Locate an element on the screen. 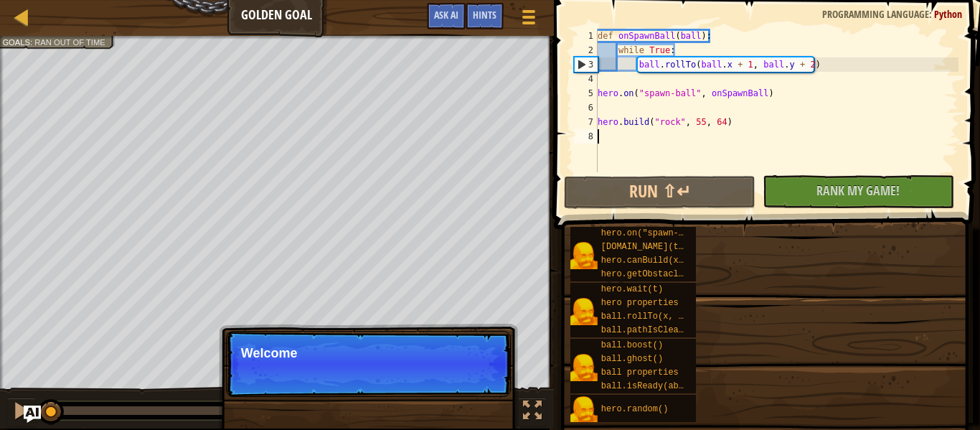 The width and height of the screenshot is (980, 430). span: ball.pathIsClear(x, y) is located at coordinates (658, 330).